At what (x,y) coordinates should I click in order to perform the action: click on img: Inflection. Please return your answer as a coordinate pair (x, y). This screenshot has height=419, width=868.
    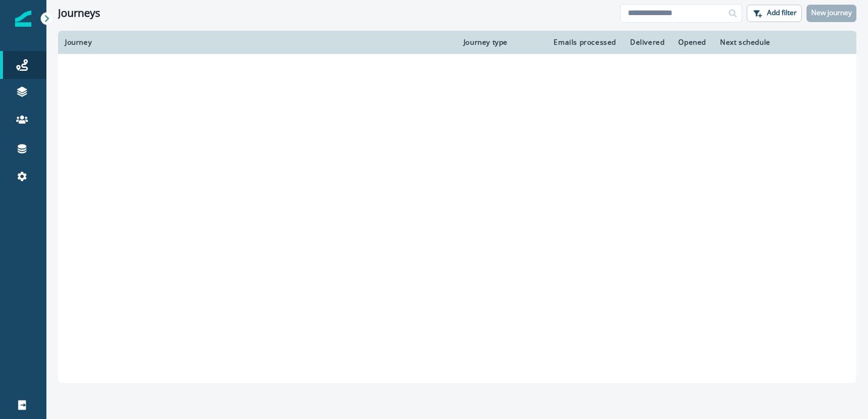
    Looking at the image, I should click on (23, 19).